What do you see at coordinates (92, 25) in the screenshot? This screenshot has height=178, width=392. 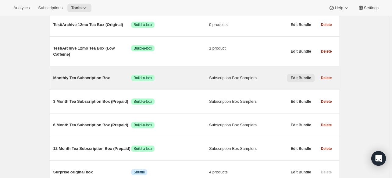 I see `span: Test/Archive 12mo Tea Box (Original)` at bounding box center [92, 25].